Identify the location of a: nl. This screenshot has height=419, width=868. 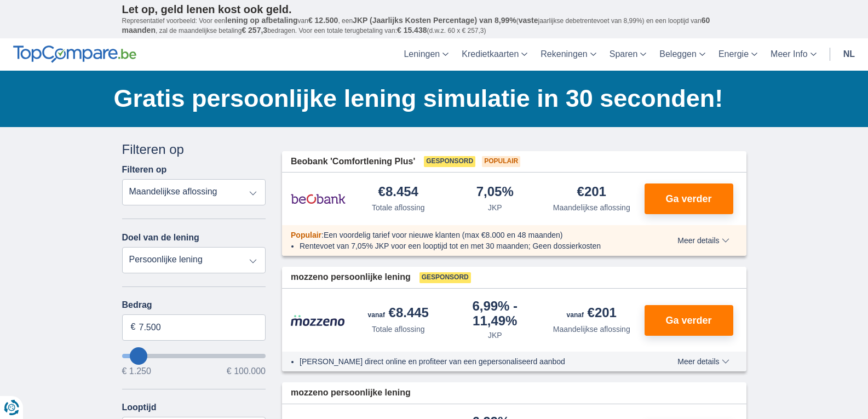
(849, 54).